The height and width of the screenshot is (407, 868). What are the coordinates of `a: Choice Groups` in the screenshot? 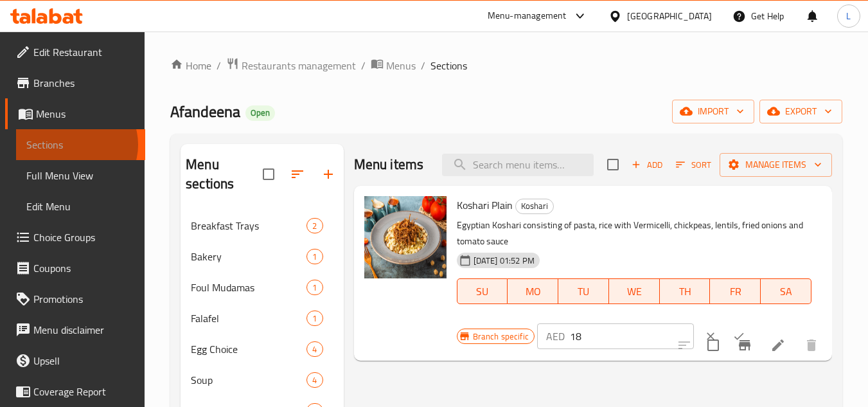 It's located at (75, 237).